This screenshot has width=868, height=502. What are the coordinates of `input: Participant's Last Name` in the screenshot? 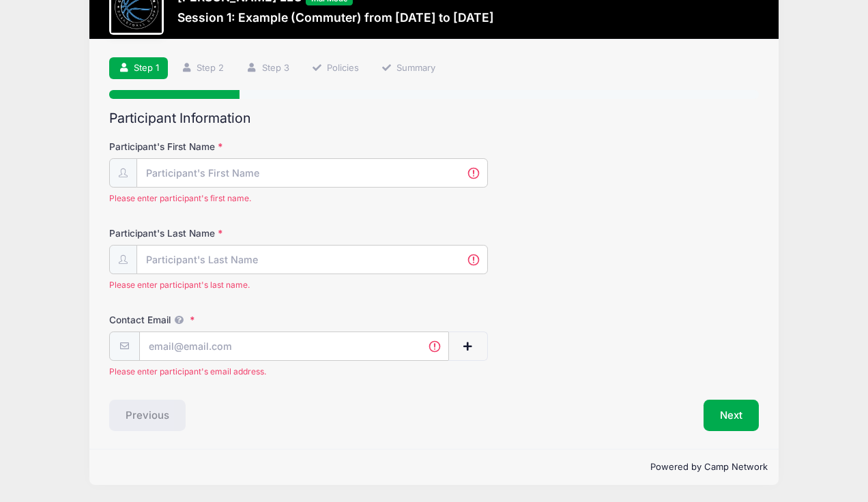 It's located at (312, 260).